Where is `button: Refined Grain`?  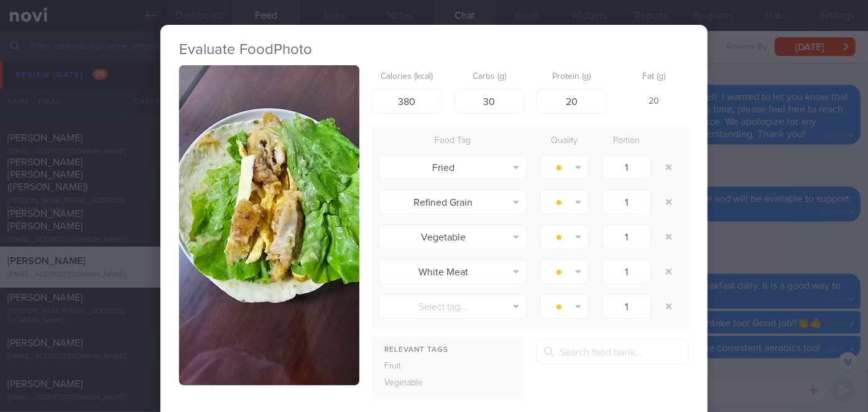
button: Refined Grain is located at coordinates (452, 202).